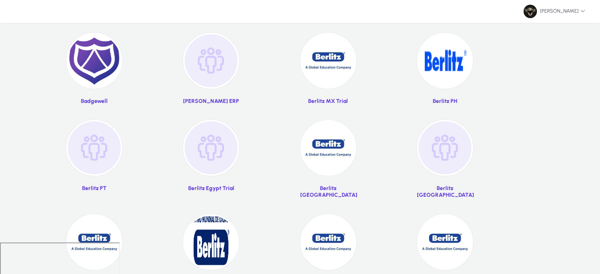 The height and width of the screenshot is (274, 600). Describe the element at coordinates (94, 242) in the screenshot. I see `img: 37.jpg` at that location.